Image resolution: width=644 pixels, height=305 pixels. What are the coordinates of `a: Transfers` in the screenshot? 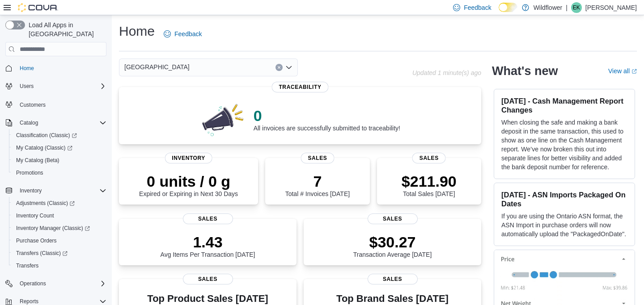 It's located at (27, 266).